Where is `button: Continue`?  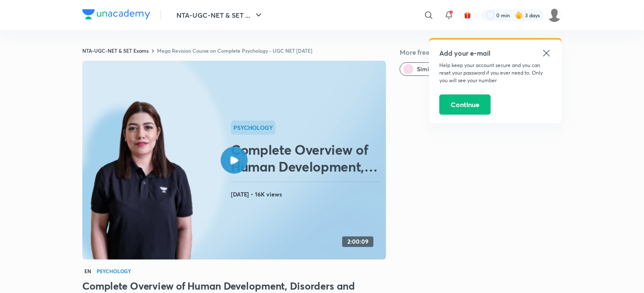 button: Continue is located at coordinates (465, 105).